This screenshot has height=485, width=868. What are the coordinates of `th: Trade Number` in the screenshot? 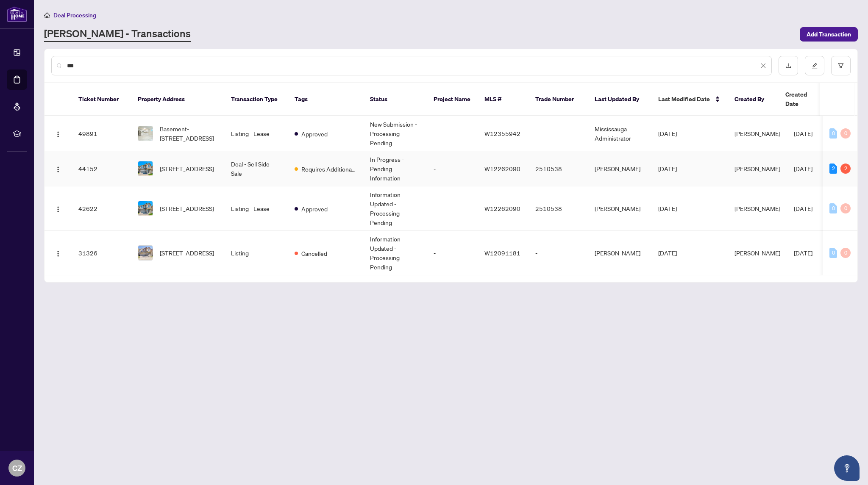 It's located at (559, 100).